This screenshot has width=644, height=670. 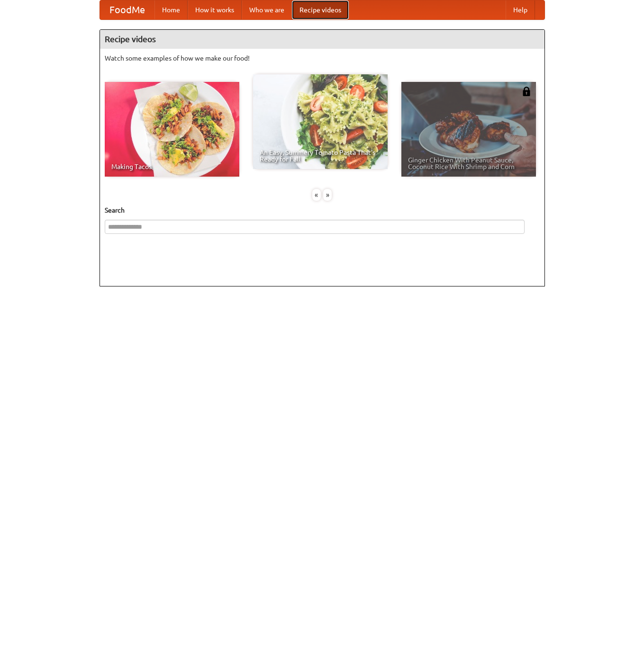 What do you see at coordinates (322, 210) in the screenshot?
I see `h5: Search` at bounding box center [322, 210].